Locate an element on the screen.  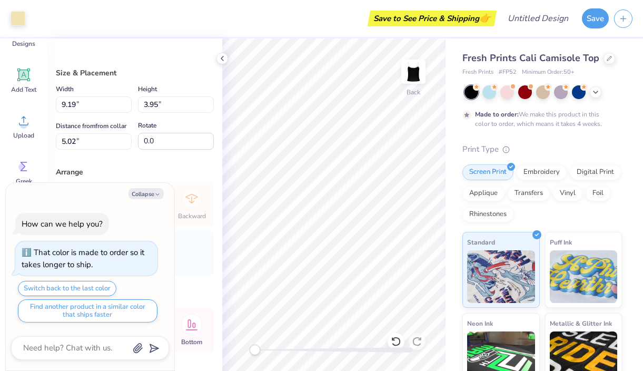
div: Embroidery is located at coordinates (541, 172).